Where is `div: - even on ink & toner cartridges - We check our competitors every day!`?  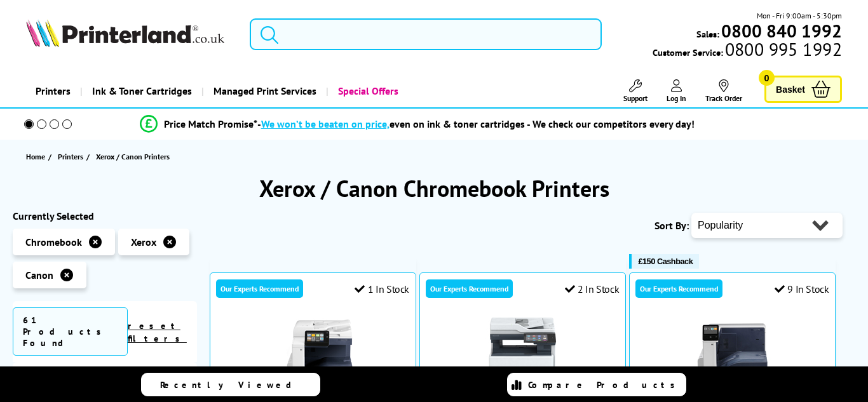 div: - even on ink & toner cartridges - We check our competitors every day! is located at coordinates (476, 124).